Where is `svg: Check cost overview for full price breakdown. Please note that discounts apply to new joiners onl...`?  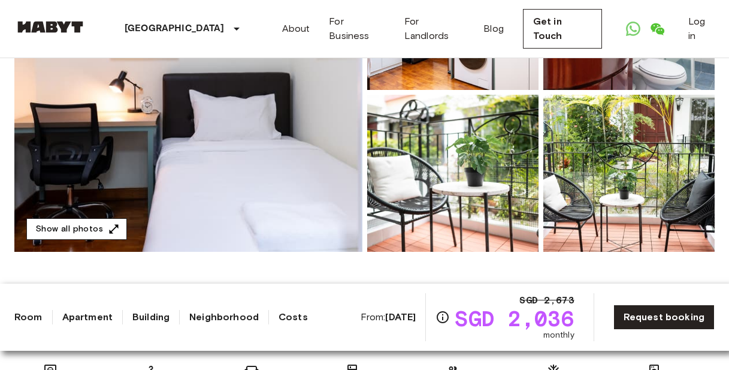 svg: Check cost overview for full price breakdown. Please note that discounts apply to new joiners onl... is located at coordinates (443, 317).